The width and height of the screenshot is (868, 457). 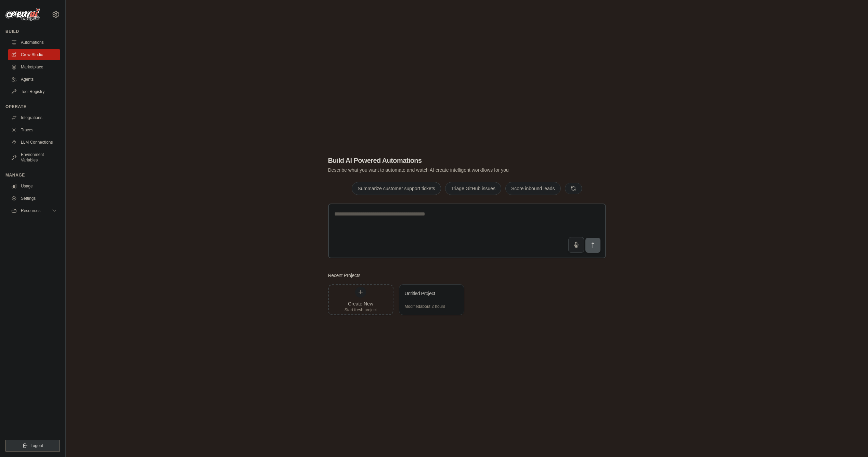 What do you see at coordinates (34, 157) in the screenshot?
I see `a: Environment Variables` at bounding box center [34, 157].